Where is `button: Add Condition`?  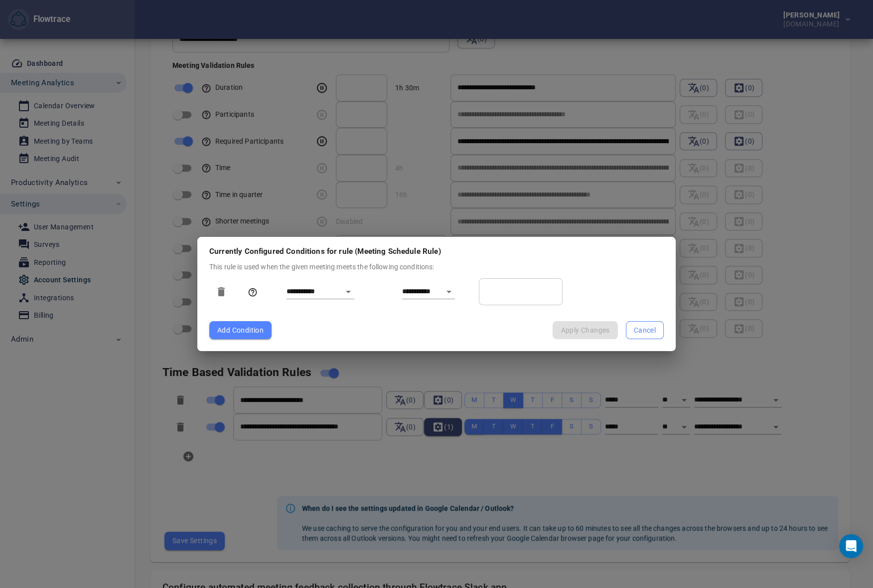
button: Add Condition is located at coordinates (240, 330).